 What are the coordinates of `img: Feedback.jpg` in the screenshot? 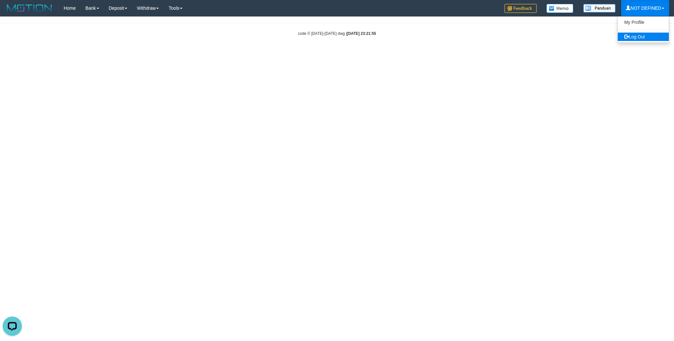 It's located at (521, 8).